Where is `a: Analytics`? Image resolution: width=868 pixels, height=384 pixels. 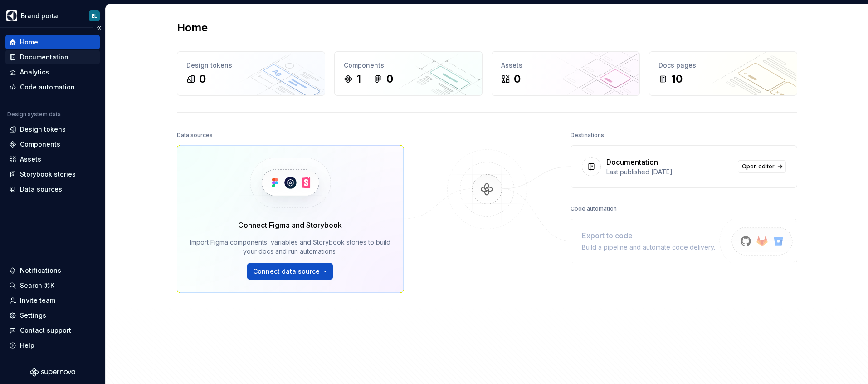 a: Analytics is located at coordinates (53, 72).